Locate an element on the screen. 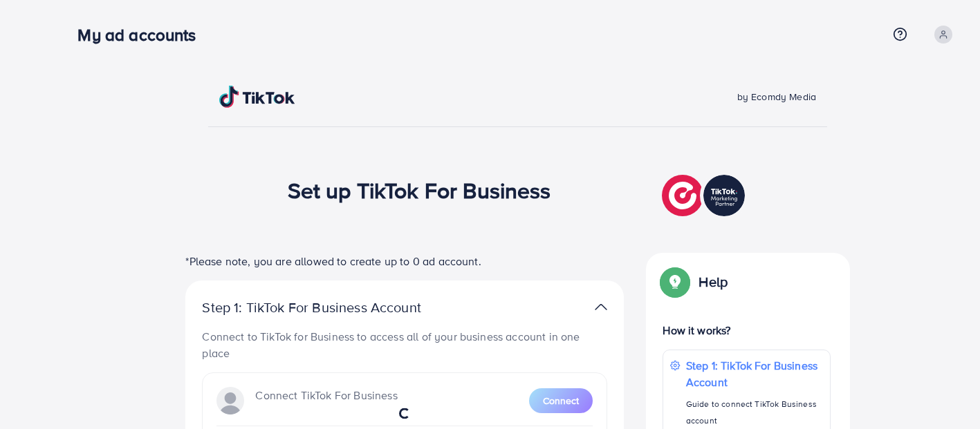  h3: My ad accounts is located at coordinates (142, 34).